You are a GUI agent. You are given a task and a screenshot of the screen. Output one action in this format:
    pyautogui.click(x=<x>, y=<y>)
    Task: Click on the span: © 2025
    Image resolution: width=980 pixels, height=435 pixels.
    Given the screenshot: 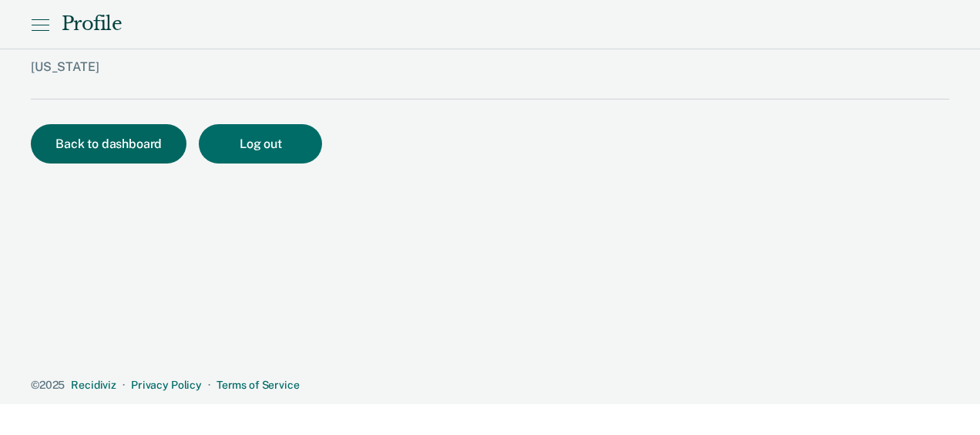 What is the action you would take?
    pyautogui.click(x=48, y=385)
    